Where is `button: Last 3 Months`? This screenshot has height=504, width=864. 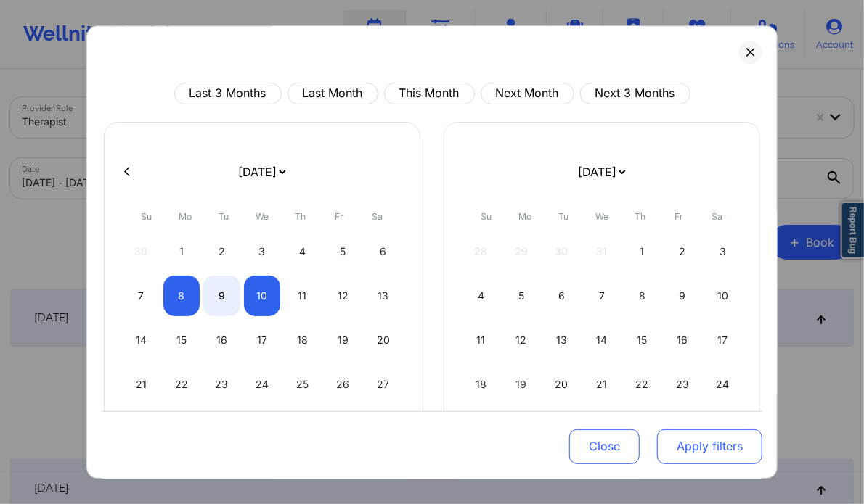
button: Last 3 Months is located at coordinates (228, 94).